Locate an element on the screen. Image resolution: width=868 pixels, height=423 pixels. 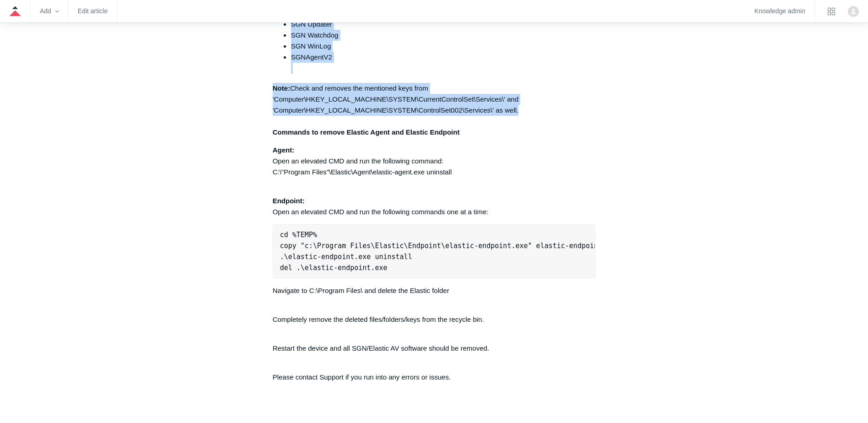
strong: Agent: is located at coordinates (284, 149).